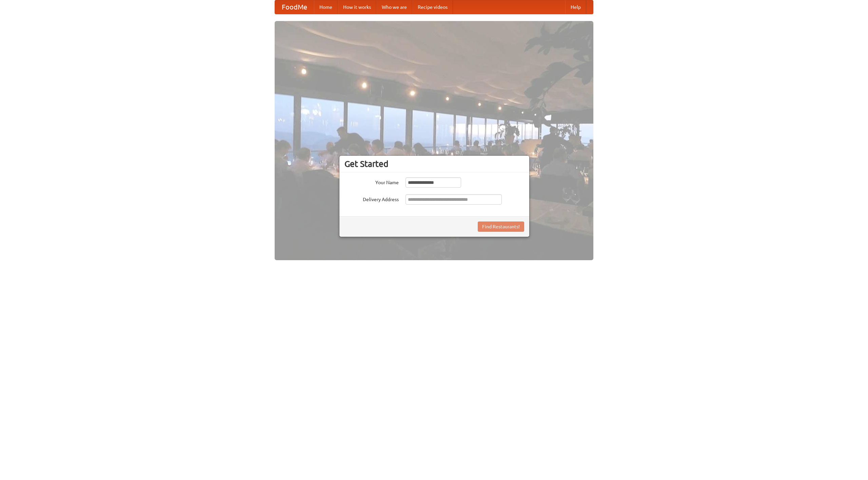  What do you see at coordinates (371, 198) in the screenshot?
I see `label: Delivery Address` at bounding box center [371, 198].